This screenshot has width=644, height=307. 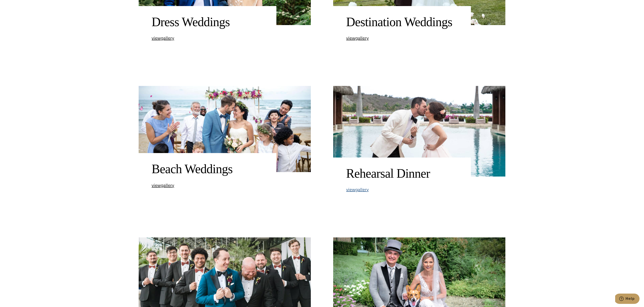 I want to click on img: Bride and groom kissing while overlooking outdoor pool. Groom in custom Zegna white dinner jacket..., so click(x=419, y=131).